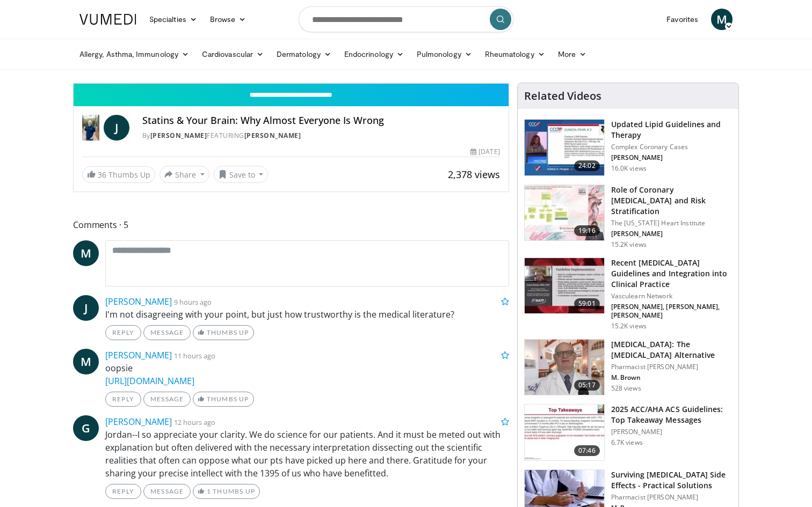 Image resolution: width=812 pixels, height=507 pixels. I want to click on a: Dermatology, so click(304, 54).